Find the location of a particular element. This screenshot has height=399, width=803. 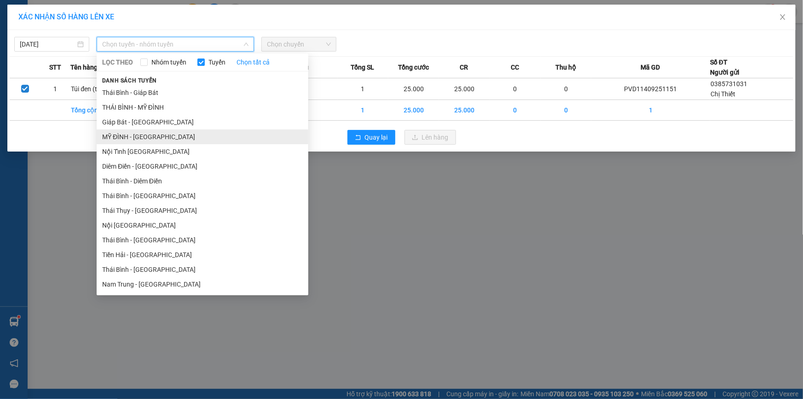

span: down is located at coordinates (246, 44).